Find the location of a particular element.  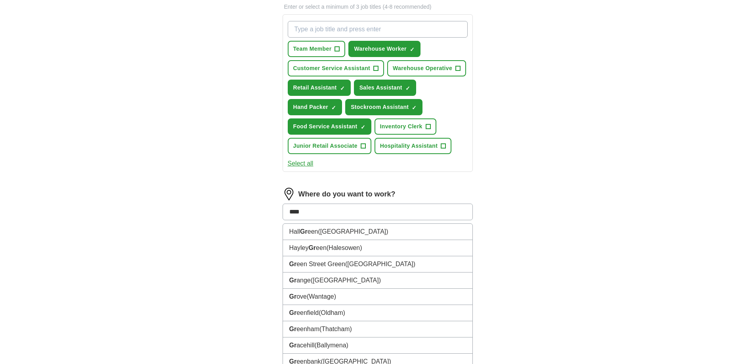

span: Warehouse Worker is located at coordinates (380, 49).